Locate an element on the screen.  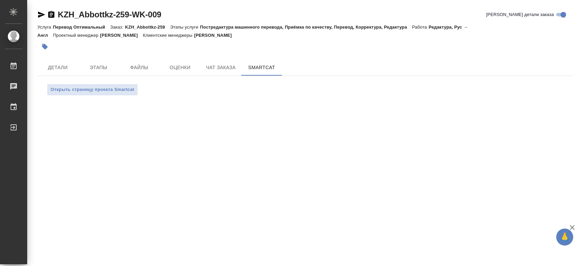
p: Услуга is located at coordinates (45, 27).